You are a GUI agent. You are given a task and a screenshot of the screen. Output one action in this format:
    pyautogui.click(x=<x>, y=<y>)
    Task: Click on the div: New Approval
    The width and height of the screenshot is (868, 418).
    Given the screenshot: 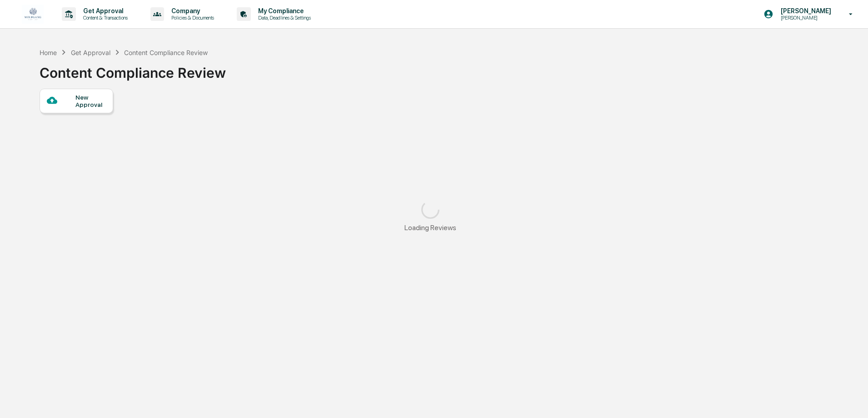 What is the action you would take?
    pyautogui.click(x=91, y=101)
    